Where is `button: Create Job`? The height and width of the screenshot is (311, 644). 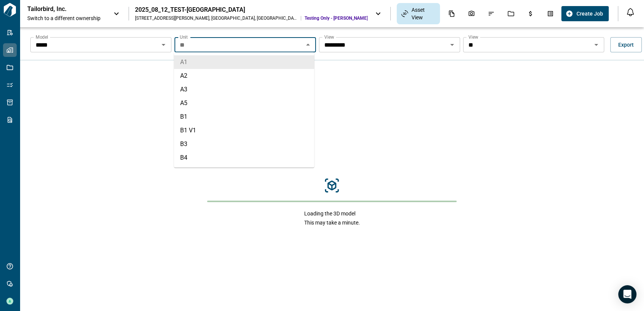
button: Create Job is located at coordinates (585, 14).